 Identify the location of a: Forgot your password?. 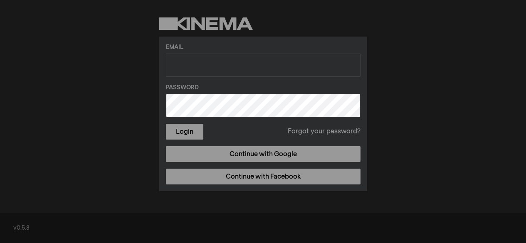
(324, 132).